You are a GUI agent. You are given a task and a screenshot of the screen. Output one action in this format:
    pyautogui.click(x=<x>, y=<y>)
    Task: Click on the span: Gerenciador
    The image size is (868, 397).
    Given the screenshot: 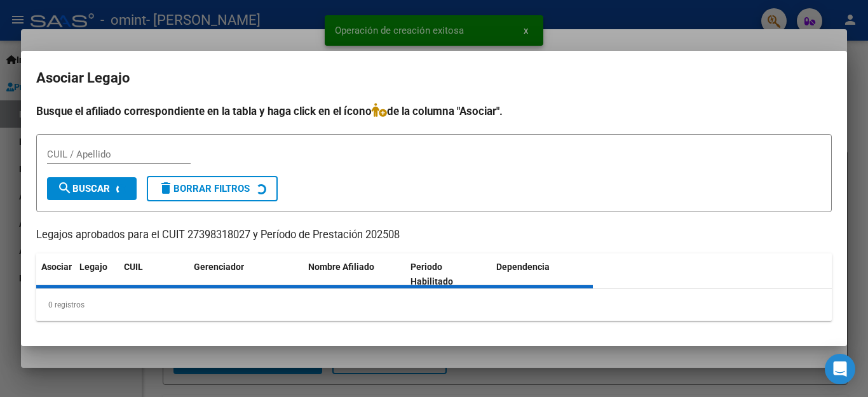 What is the action you would take?
    pyautogui.click(x=219, y=267)
    